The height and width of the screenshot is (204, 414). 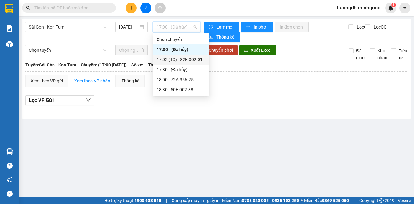 I want to click on span: plus, so click(x=131, y=8).